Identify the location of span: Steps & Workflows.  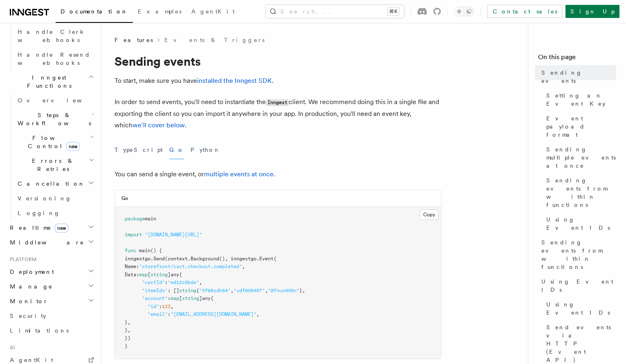
(53, 119).